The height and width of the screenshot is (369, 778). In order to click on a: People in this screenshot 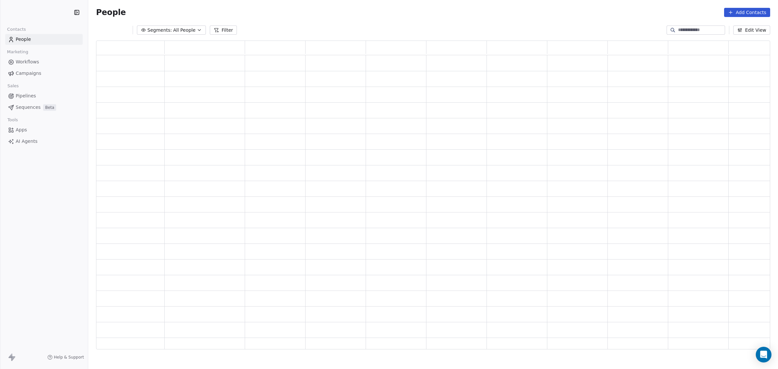, I will do `click(44, 39)`.